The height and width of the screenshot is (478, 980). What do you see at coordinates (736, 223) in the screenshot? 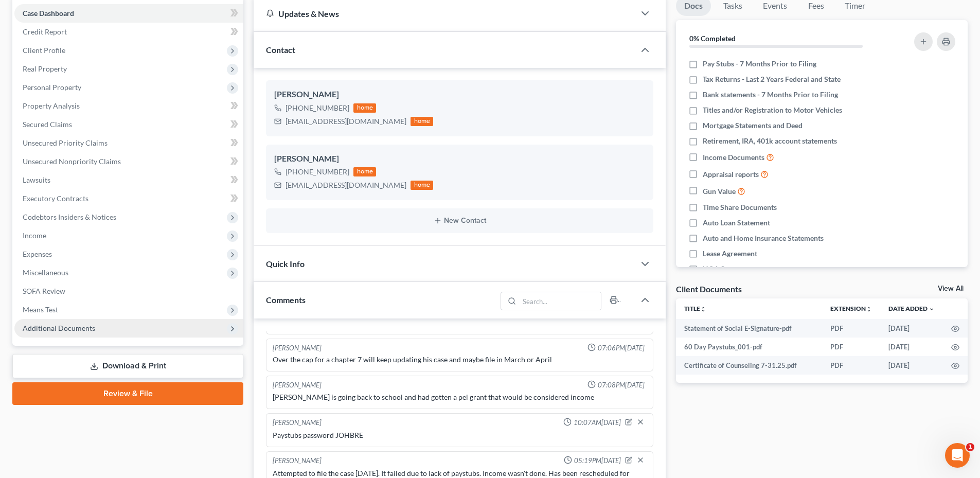
I see `span: Auto Loan Statement` at bounding box center [736, 223].